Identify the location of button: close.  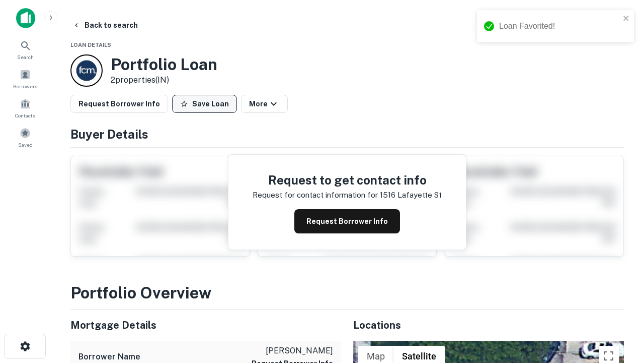
(627, 19).